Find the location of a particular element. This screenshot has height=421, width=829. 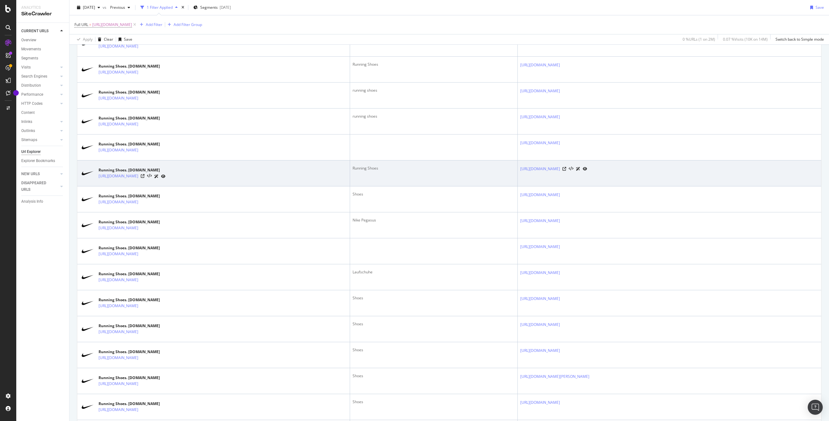

a: Performance is located at coordinates (40, 94).